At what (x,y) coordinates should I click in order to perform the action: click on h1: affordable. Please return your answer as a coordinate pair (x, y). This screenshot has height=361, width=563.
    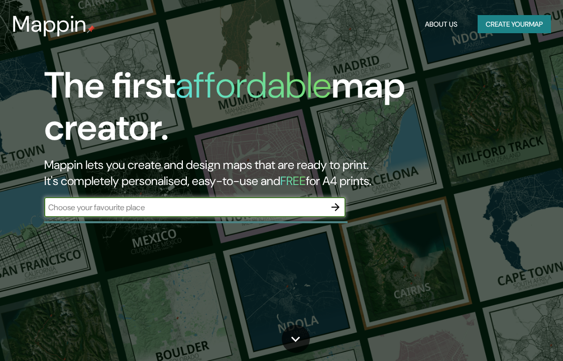
    Looking at the image, I should click on (253, 85).